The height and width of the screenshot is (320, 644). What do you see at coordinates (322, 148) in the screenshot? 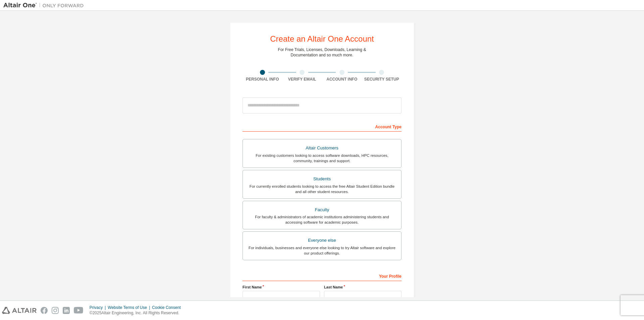
I see `div: Altair Customers` at bounding box center [322, 148].